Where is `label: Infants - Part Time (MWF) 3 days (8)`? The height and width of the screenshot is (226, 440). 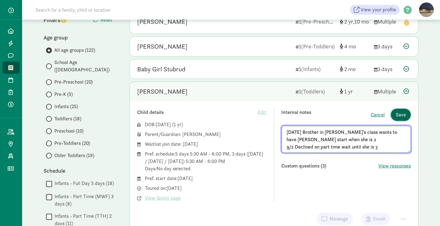
label: Infants - Part Time (MWF) 3 days (8) is located at coordinates (85, 201).